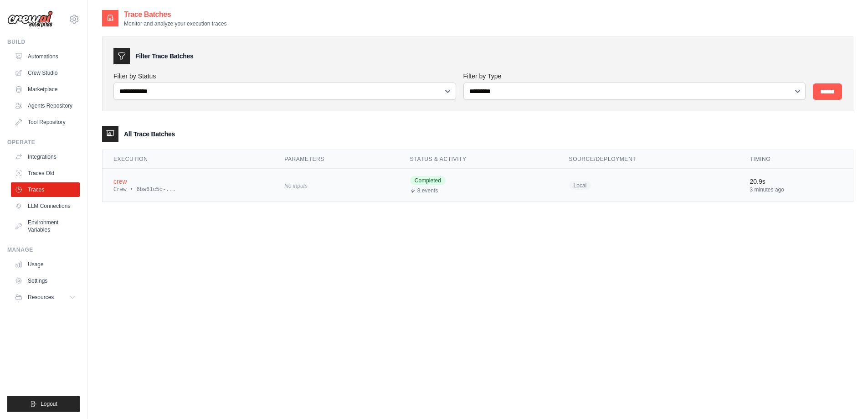 The width and height of the screenshot is (868, 419). I want to click on th: Parameters, so click(336, 159).